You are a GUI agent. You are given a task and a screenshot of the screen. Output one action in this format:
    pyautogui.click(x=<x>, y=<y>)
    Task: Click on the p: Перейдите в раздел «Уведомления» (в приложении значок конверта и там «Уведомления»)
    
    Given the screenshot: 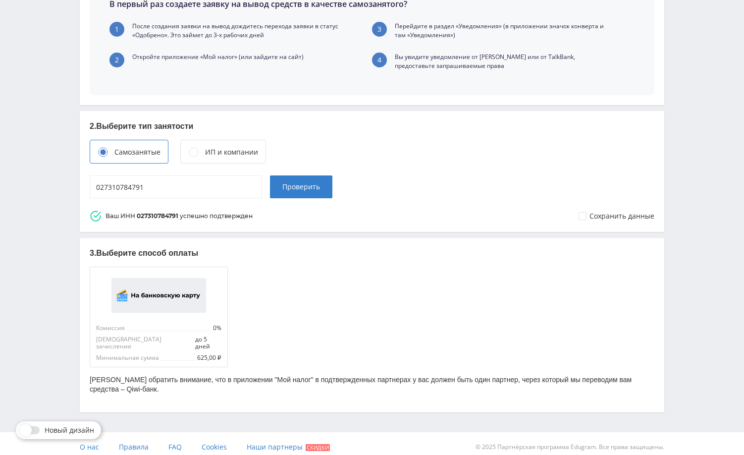 What is the action you would take?
    pyautogui.click(x=505, y=31)
    